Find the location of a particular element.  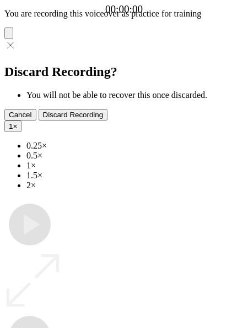

p: You are recording this voiceover as practice for training is located at coordinates (124, 14).